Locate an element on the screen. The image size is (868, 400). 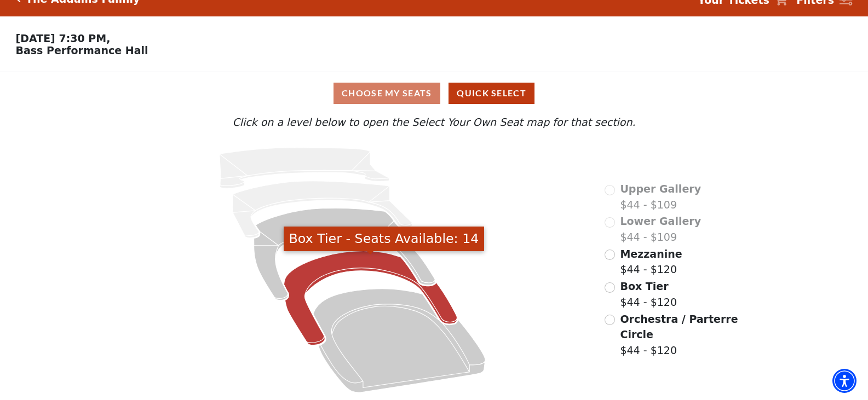
input: Box Tier$44 - $120 is located at coordinates (609, 287).